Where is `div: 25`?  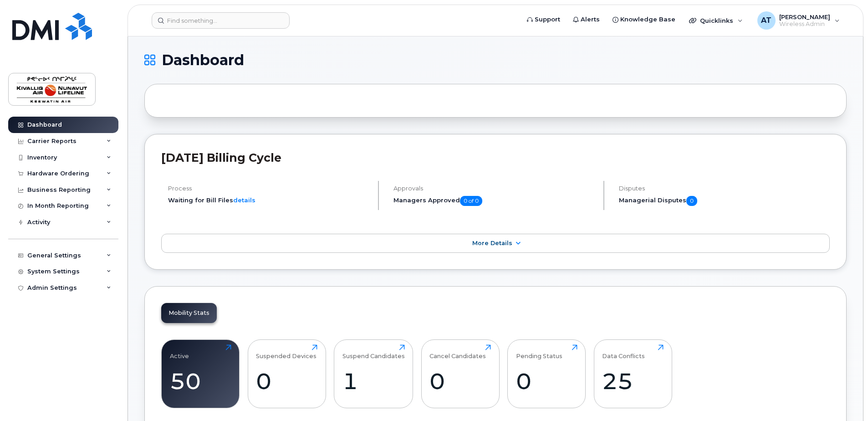
div: 25 is located at coordinates (633, 381).